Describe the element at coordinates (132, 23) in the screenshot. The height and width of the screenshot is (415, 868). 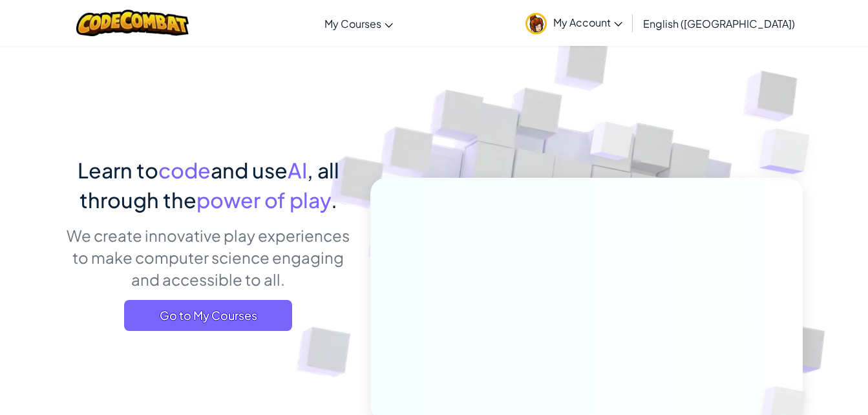
I see `img: CodeCombat logo` at that location.